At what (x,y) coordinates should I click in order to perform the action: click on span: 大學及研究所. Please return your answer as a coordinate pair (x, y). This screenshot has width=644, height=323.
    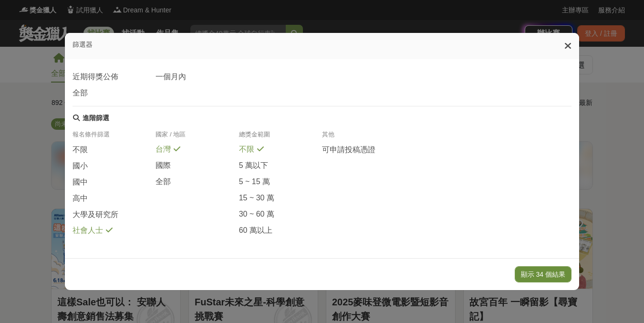
    Looking at the image, I should click on (95, 215).